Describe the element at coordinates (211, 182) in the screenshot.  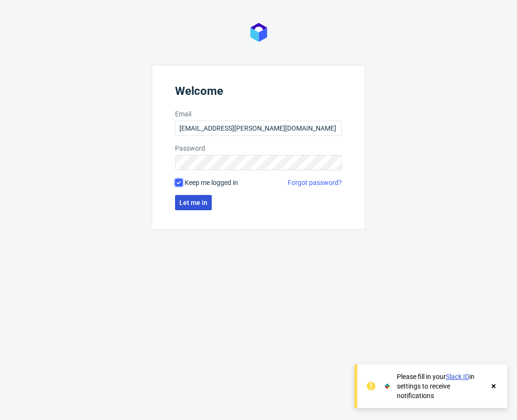
I see `span: Keep me logged in` at that location.